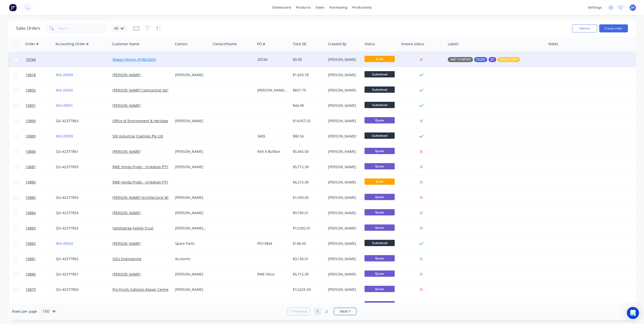  I want to click on div: Contact/Name, so click(224, 44).